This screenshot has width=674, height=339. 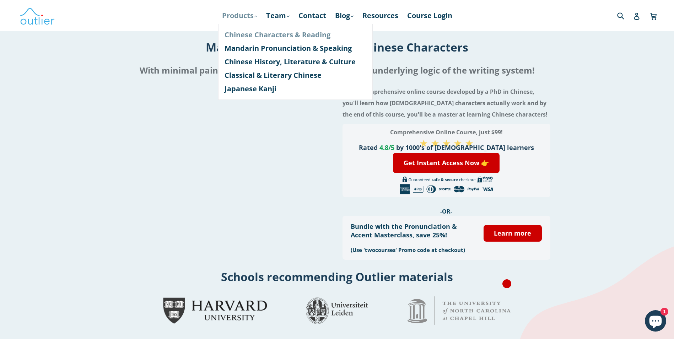 I want to click on a: Chinese Characters & Reading, so click(x=295, y=35).